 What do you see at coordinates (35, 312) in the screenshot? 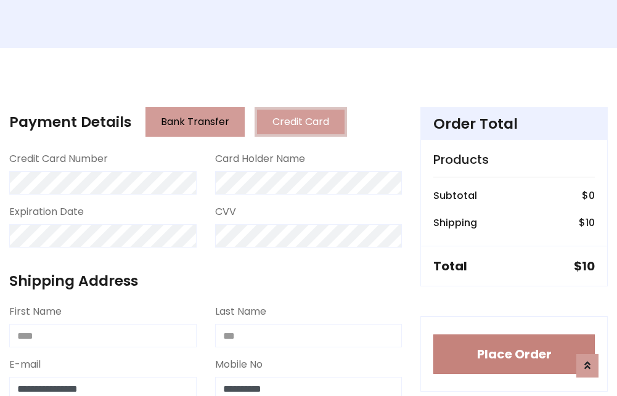
I see `label: First Name` at bounding box center [35, 312].